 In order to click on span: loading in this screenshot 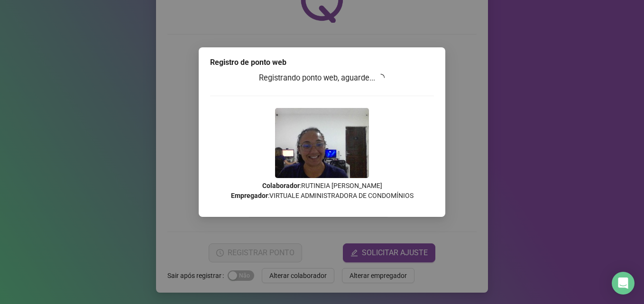, I will do `click(381, 77)`.